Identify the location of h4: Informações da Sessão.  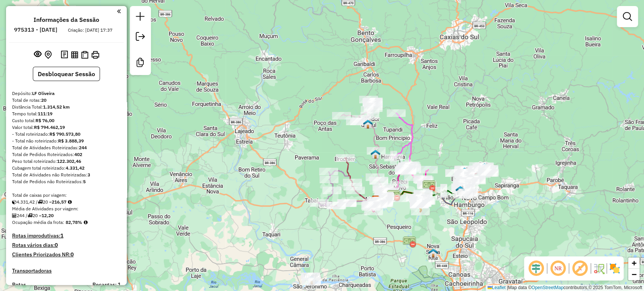
(66, 19).